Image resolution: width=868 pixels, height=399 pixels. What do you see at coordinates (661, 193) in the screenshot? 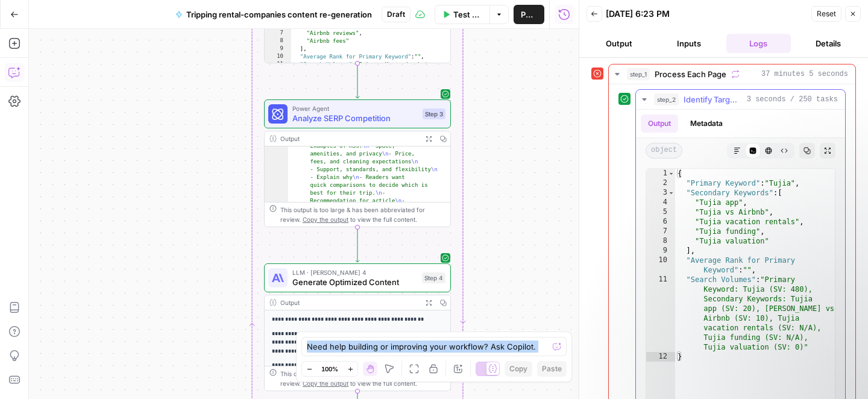
I see `div: 3` at bounding box center [661, 193].